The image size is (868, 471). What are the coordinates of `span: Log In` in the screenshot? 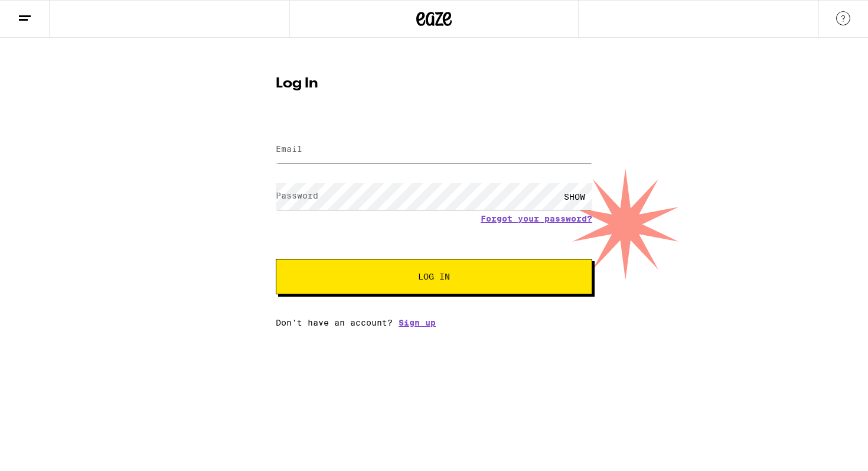 It's located at (434, 277).